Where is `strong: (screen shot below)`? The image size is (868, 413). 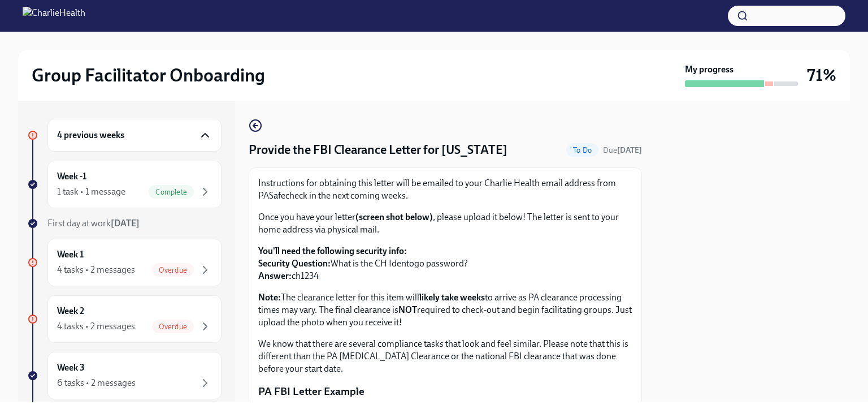
strong: (screen shot below) is located at coordinates (394, 216).